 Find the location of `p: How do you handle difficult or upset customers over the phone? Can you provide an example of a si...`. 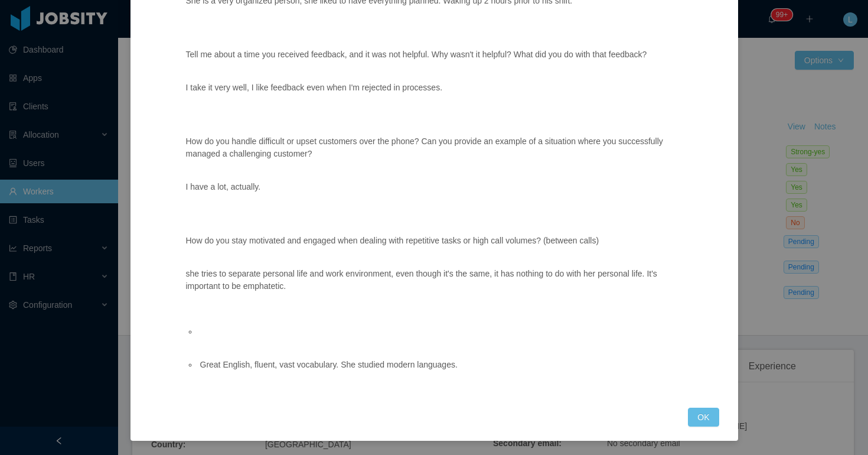

p: How do you handle difficult or upset customers over the phone? Can you provide an example of a si... is located at coordinates (434, 148).